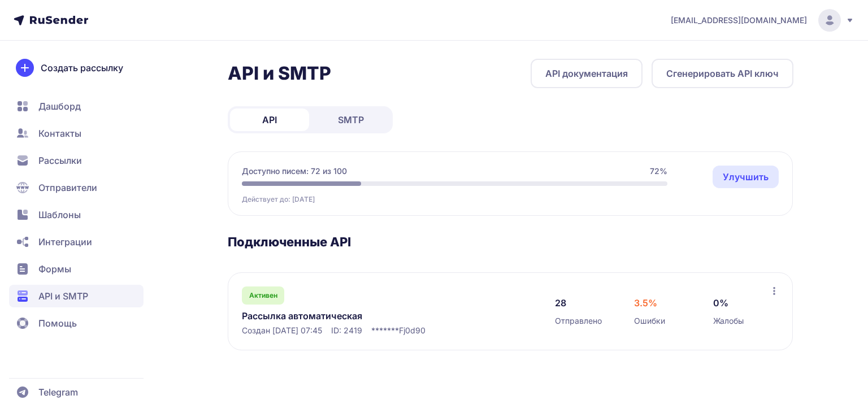  What do you see at coordinates (659, 171) in the screenshot?
I see `span: 72%` at bounding box center [659, 171].